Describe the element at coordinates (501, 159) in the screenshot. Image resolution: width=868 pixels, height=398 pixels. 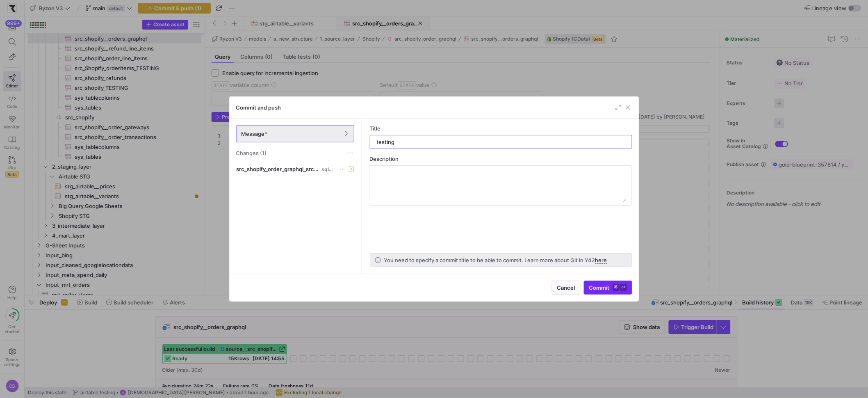
I see `div: Description` at that location.